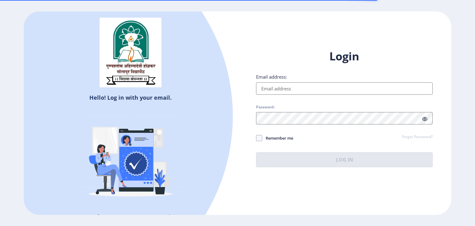 Image resolution: width=475 pixels, height=226 pixels. I want to click on h1: Login, so click(344, 56).